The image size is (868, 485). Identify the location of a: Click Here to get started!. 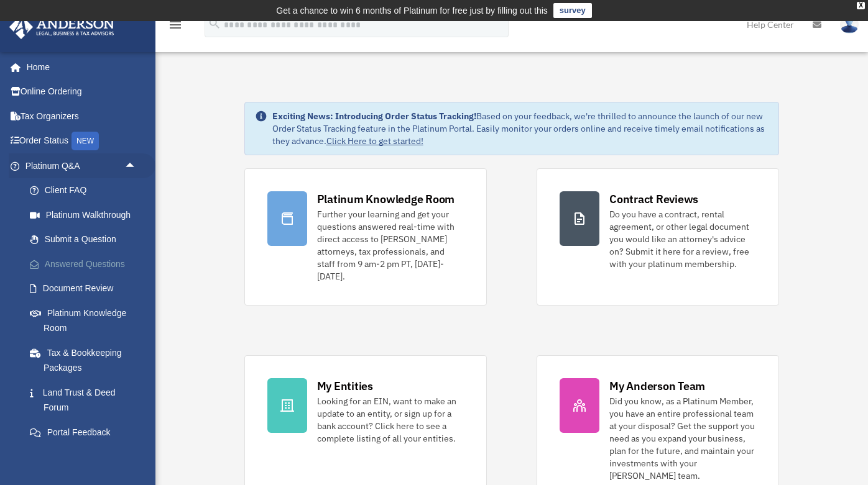
(375, 141).